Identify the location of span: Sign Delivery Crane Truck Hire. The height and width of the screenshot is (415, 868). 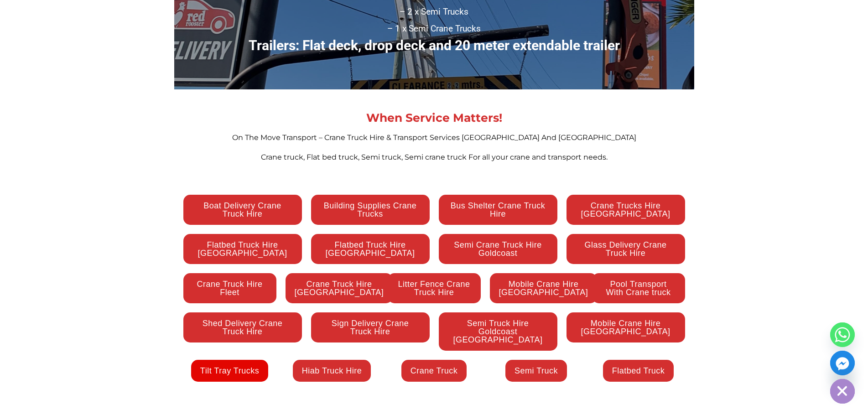
(370, 327).